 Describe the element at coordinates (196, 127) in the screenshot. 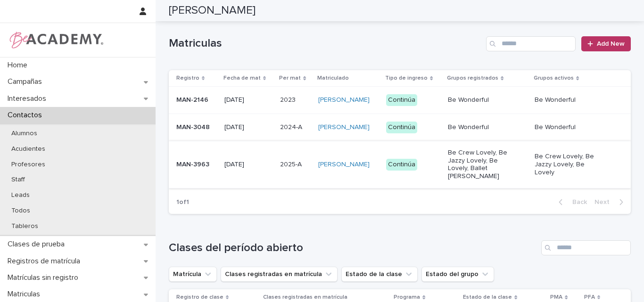

I see `p: MAN-3048` at that location.